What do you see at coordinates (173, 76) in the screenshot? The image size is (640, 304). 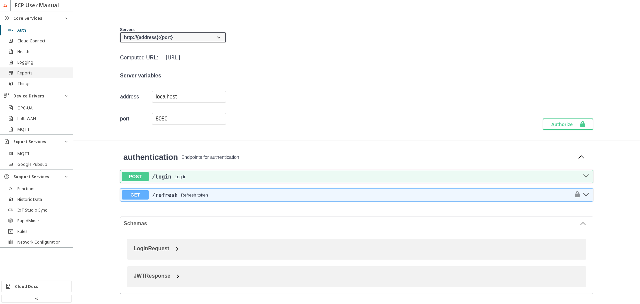 I see `h4: Server variables` at bounding box center [173, 76].